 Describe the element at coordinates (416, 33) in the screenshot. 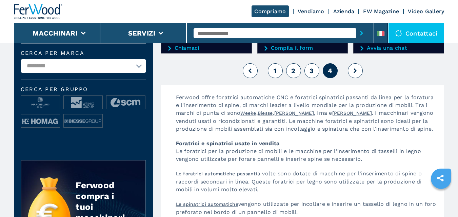

I see `div: Contattaci` at that location.